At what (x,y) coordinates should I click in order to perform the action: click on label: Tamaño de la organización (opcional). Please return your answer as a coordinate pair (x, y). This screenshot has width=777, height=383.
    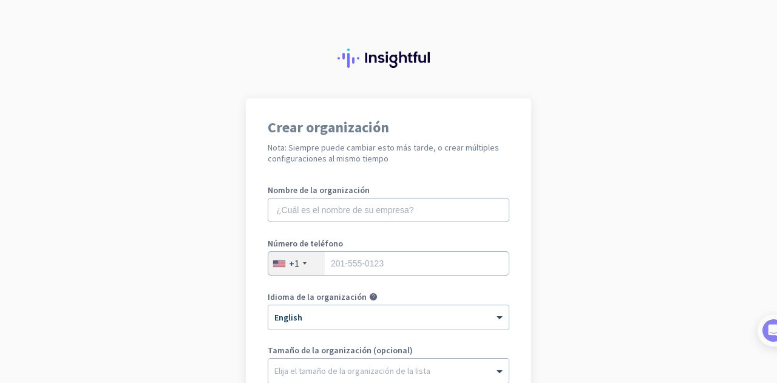
    Looking at the image, I should click on (389, 350).